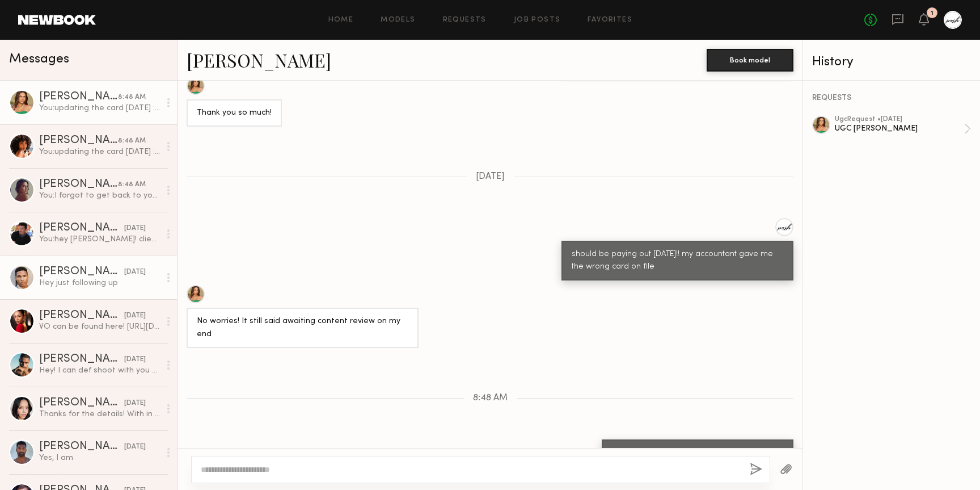 The image size is (980, 490). What do you see at coordinates (892, 62) in the screenshot?
I see `div: History` at bounding box center [892, 62].